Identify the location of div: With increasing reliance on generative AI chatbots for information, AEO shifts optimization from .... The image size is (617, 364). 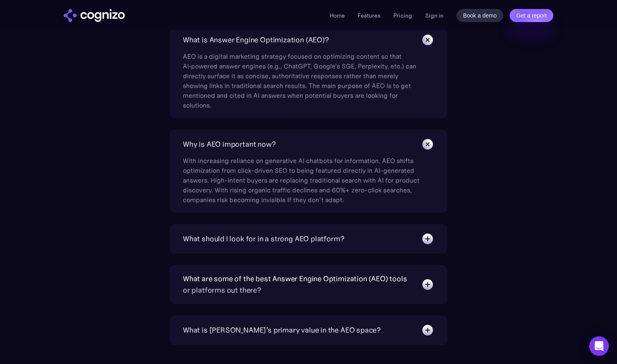
(301, 178).